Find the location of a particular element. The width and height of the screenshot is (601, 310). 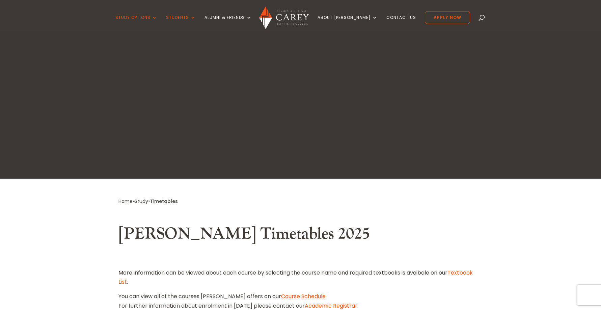

span: Timetables is located at coordinates (164, 201).